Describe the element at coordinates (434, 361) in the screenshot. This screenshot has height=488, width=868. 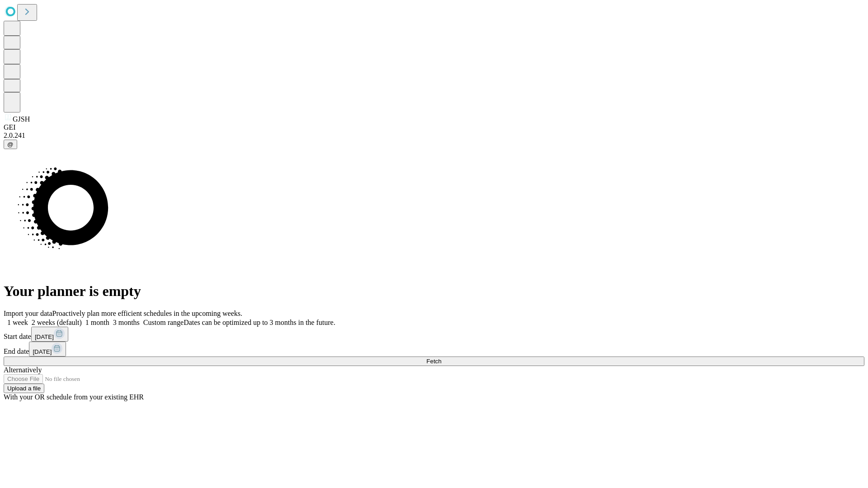
I see `button: Fetch` at that location.